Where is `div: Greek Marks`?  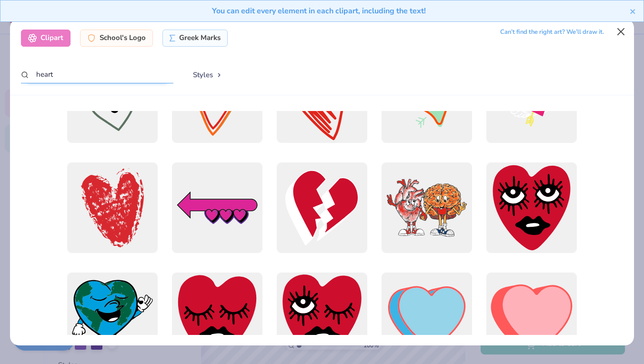 div: Greek Marks is located at coordinates (195, 38).